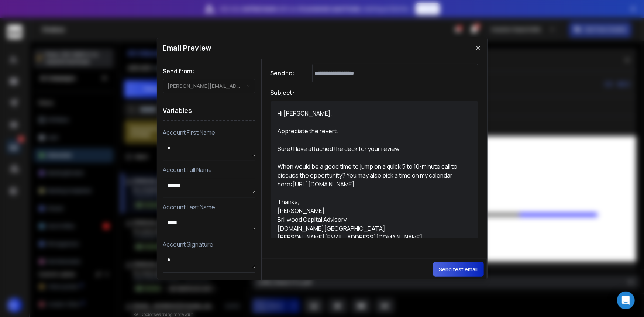 This screenshot has width=644, height=317. What do you see at coordinates (370, 149) in the screenshot?
I see `div: Sure! Have attached the deck for your review.` at bounding box center [370, 149].